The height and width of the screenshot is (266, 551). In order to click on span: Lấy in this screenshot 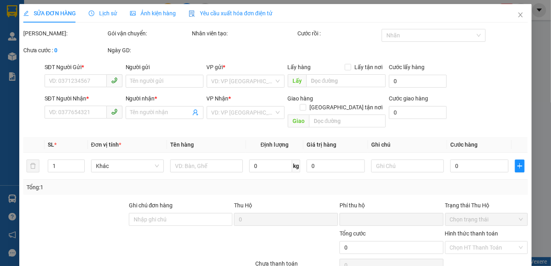, I will do `click(297, 81)`.